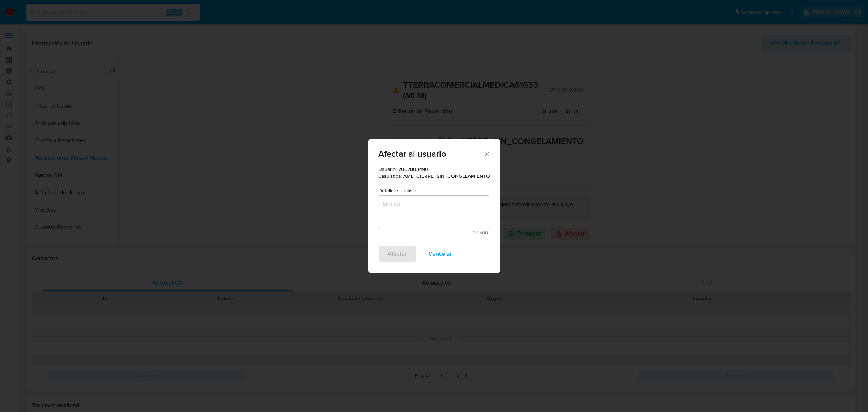  Describe the element at coordinates (434, 212) in the screenshot. I see `textarea: Motivo` at that location.